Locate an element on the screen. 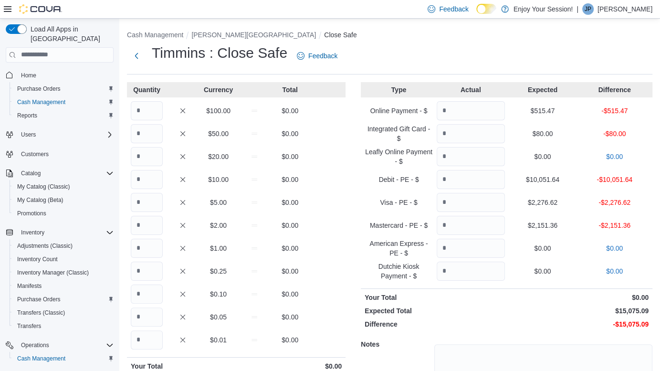 The height and width of the screenshot is (371, 660). span: Feedback is located at coordinates (323, 56).